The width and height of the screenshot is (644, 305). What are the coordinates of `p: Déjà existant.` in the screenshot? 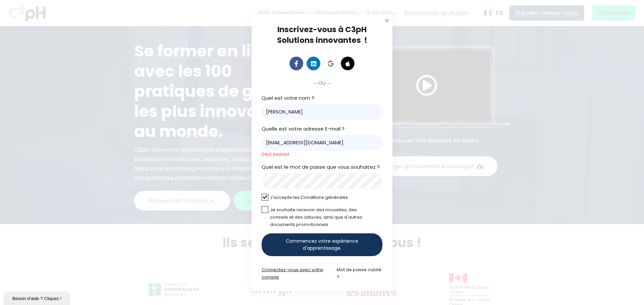 It's located at (322, 154).